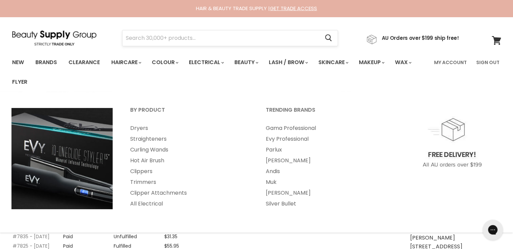 This screenshot has width=513, height=249. What do you see at coordinates (288, 62) in the screenshot?
I see `a: Lash / Brow` at bounding box center [288, 62].